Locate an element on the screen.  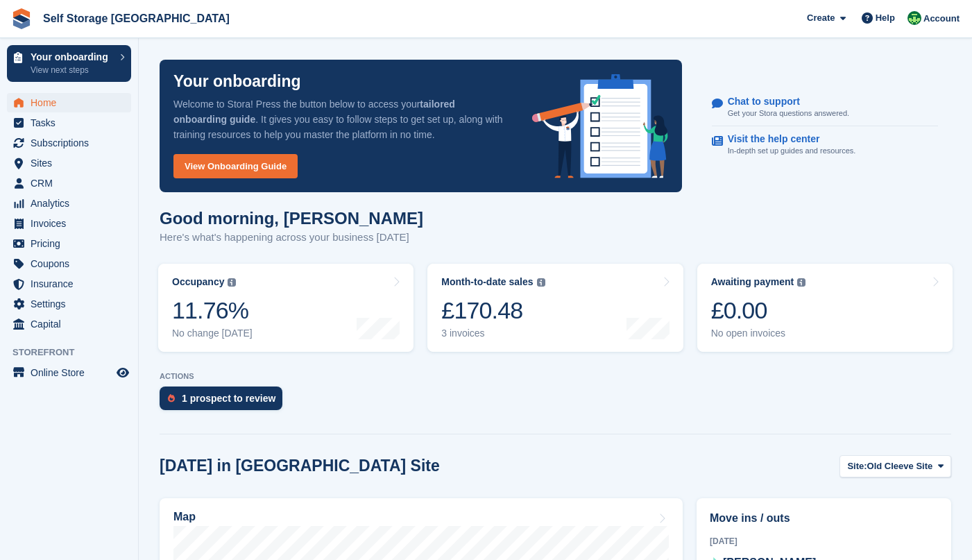
span: Account is located at coordinates (942, 18).